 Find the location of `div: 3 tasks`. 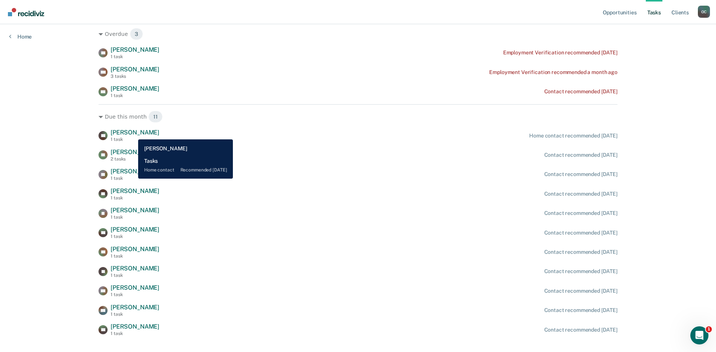

div: 3 tasks is located at coordinates (135, 76).